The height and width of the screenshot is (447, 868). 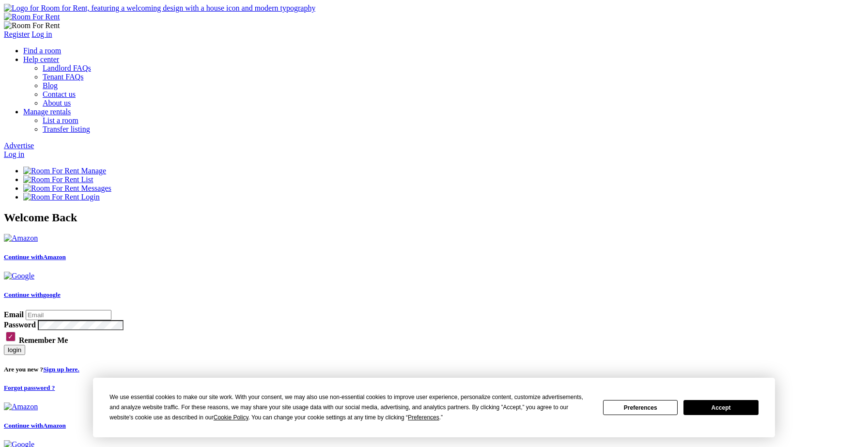 I want to click on div: Cookie Consent Prompt, so click(x=434, y=407).